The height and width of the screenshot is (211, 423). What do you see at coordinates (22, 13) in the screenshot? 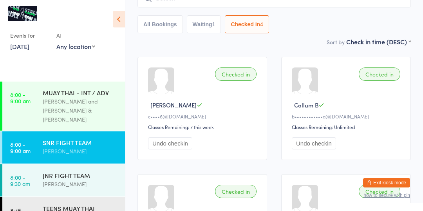
I see `img: Team Stalder Muay Thai` at bounding box center [22, 13].